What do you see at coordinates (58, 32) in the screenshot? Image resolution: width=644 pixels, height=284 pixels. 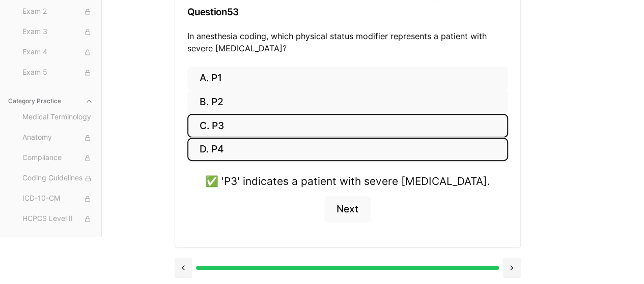 I see `button: Exam 3` at bounding box center [58, 32].